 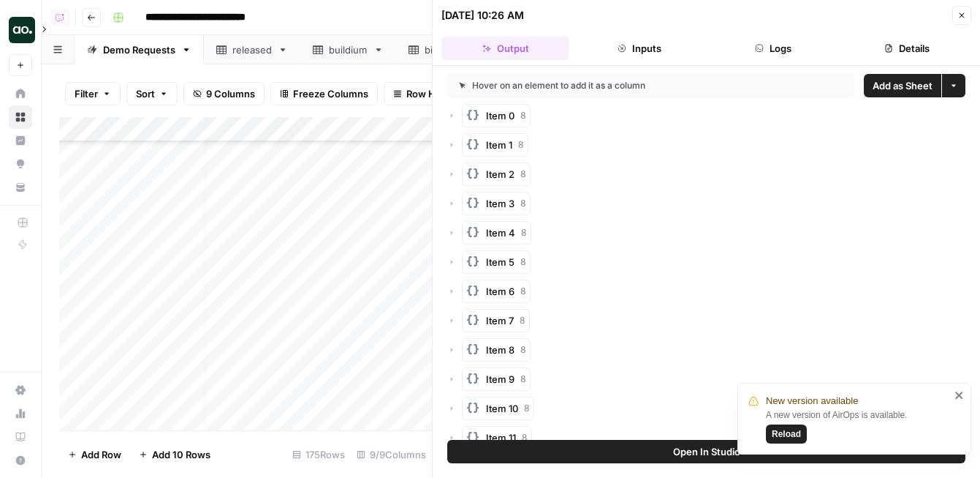 I want to click on span: Item 0, so click(x=500, y=116).